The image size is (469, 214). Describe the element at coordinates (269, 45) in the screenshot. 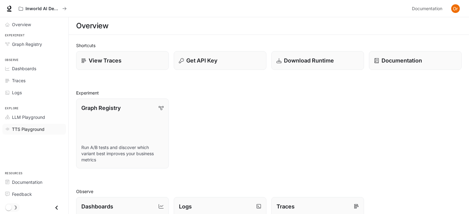

I see `h2: Shortcuts` at that location.